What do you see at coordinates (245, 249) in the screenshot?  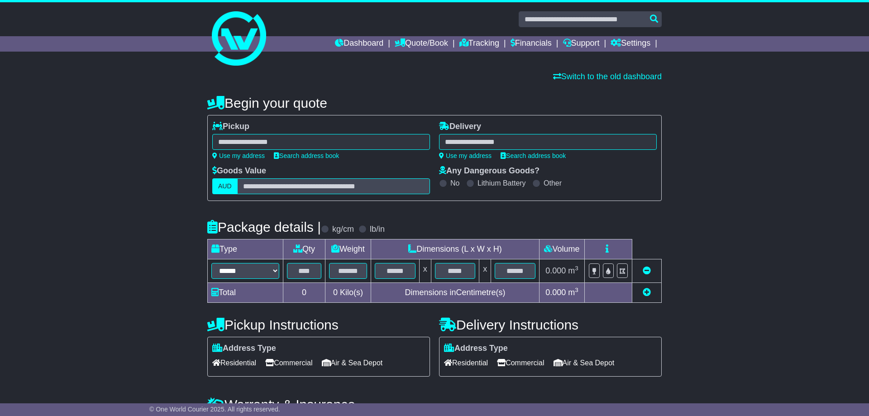 I see `td: Type` at bounding box center [245, 249].